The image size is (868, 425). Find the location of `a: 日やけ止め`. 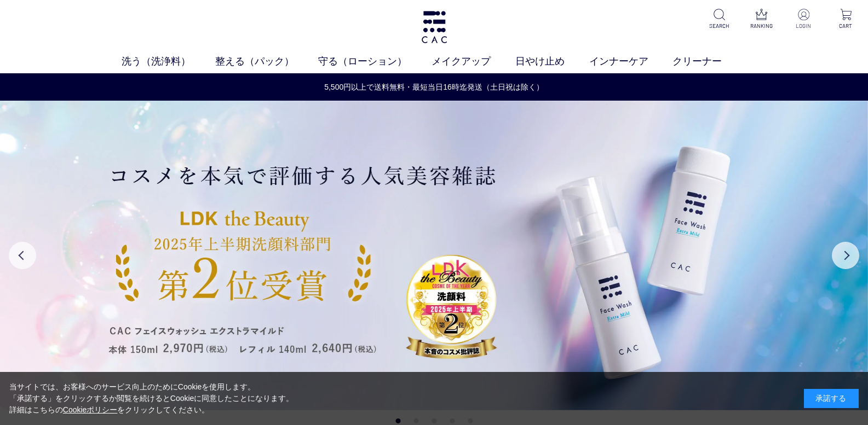

a: 日やけ止め is located at coordinates (552, 61).